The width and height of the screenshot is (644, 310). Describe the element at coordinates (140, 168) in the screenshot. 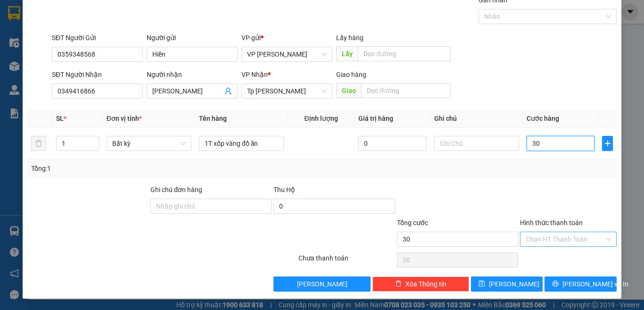

I see `div: Tổng: 1` at that location.